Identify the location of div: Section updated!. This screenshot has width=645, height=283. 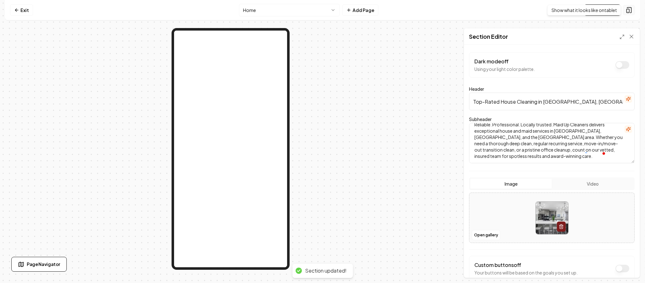
(326, 271).